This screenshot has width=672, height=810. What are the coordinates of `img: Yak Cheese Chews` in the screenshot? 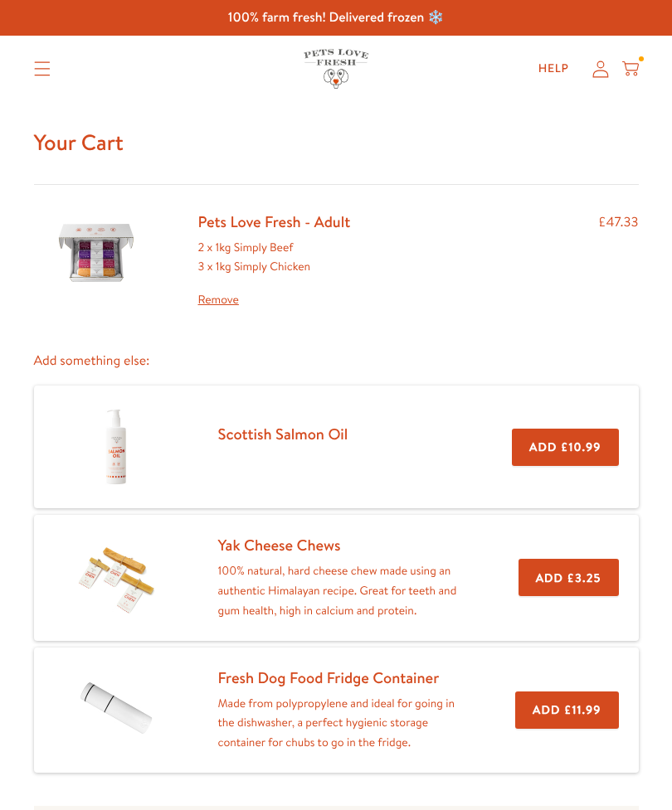 It's located at (116, 578).